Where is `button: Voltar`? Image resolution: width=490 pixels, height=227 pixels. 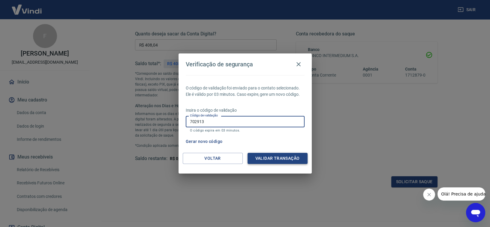 button: Voltar is located at coordinates (213, 158).